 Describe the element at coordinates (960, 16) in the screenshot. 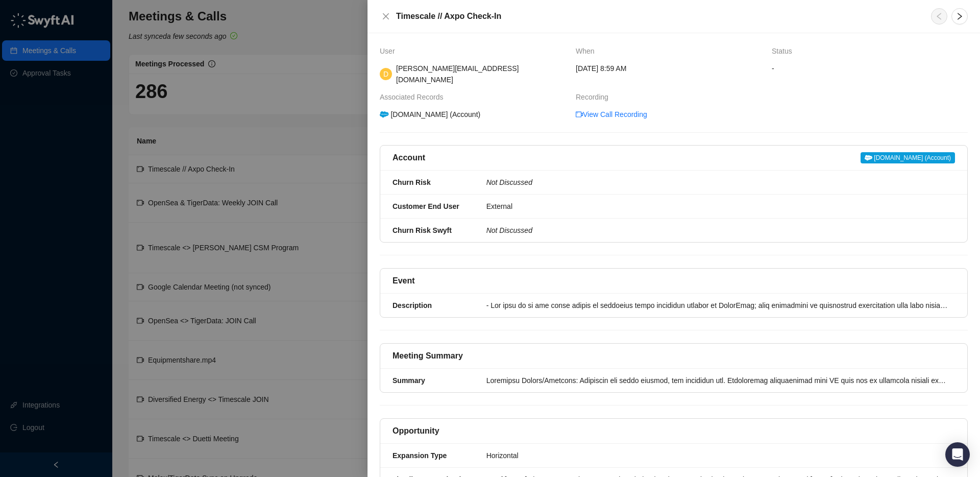

I see `span: right` at that location.